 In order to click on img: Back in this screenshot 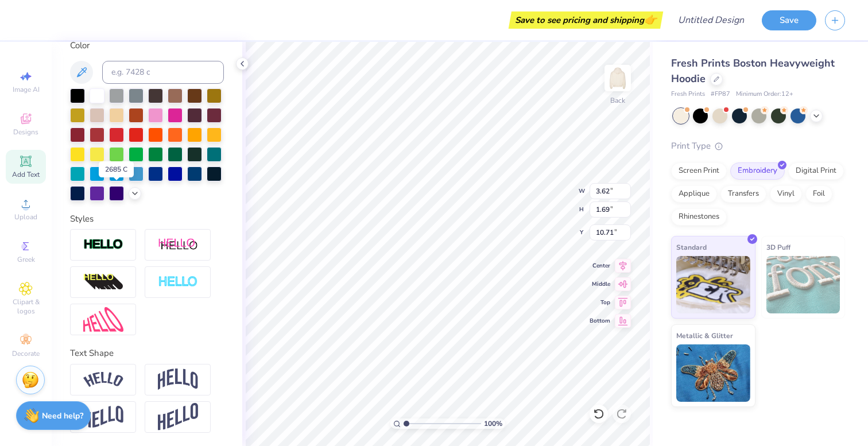, I will do `click(618, 78)`.